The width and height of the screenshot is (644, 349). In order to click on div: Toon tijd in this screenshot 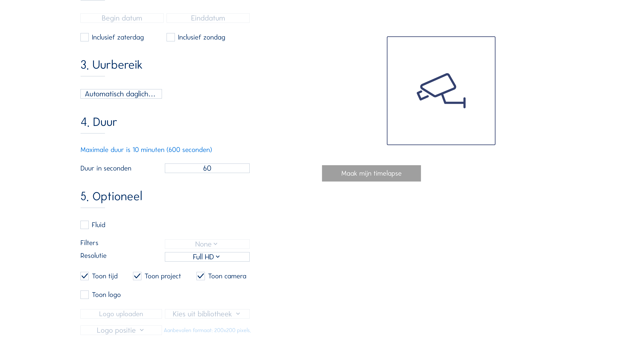, I will do `click(105, 276)`.